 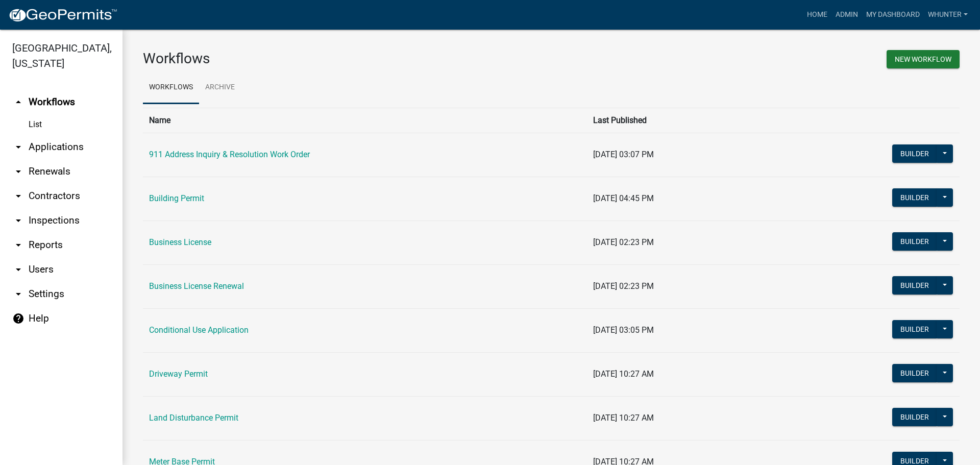 I want to click on a: Business License Renewal, so click(x=197, y=286).